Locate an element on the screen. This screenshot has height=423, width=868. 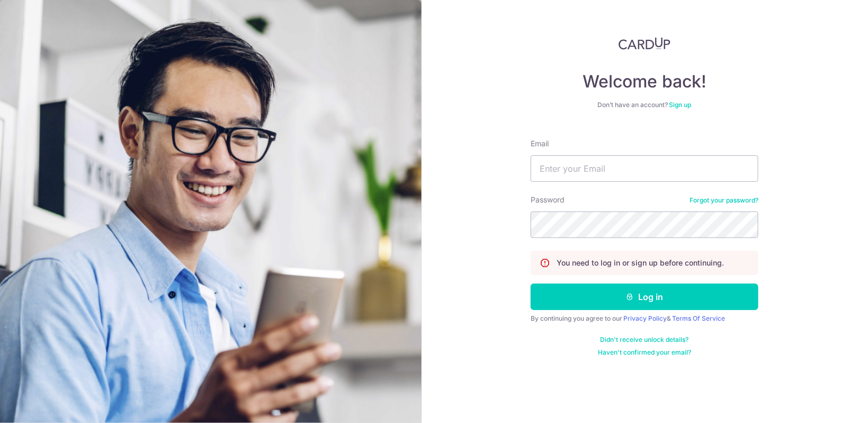
a: Haven't confirmed your email? is located at coordinates (645, 352).